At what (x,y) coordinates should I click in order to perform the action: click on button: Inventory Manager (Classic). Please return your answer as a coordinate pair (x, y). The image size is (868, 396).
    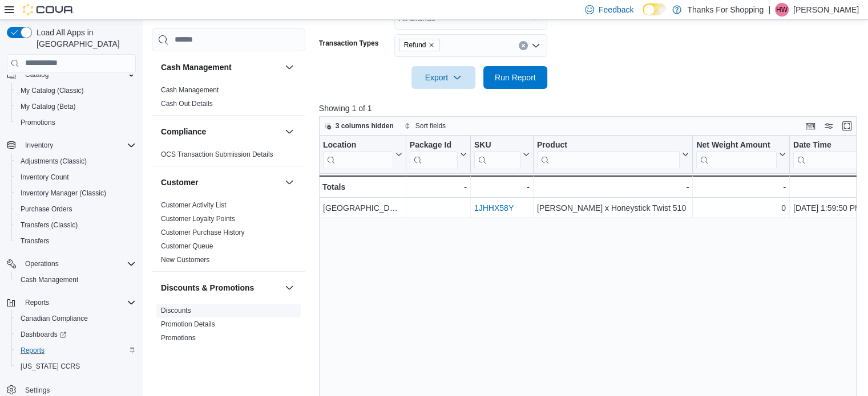
    Looking at the image, I should click on (76, 193).